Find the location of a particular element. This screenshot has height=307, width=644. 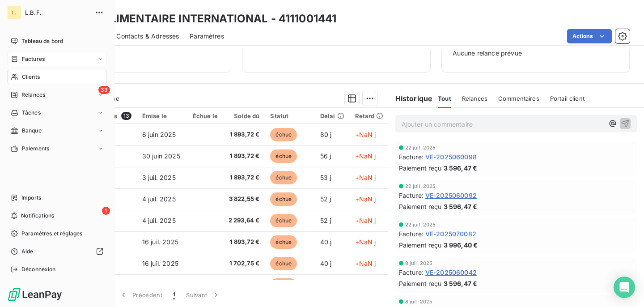

span: Contacts & Adresses is located at coordinates (148, 36).